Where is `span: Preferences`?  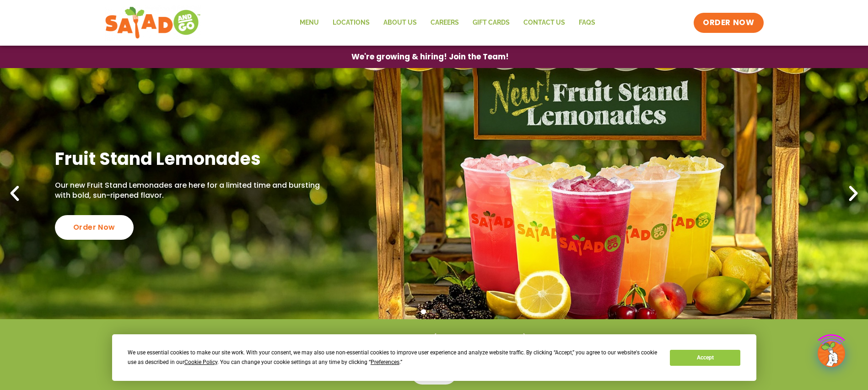 span: Preferences is located at coordinates (384, 363).